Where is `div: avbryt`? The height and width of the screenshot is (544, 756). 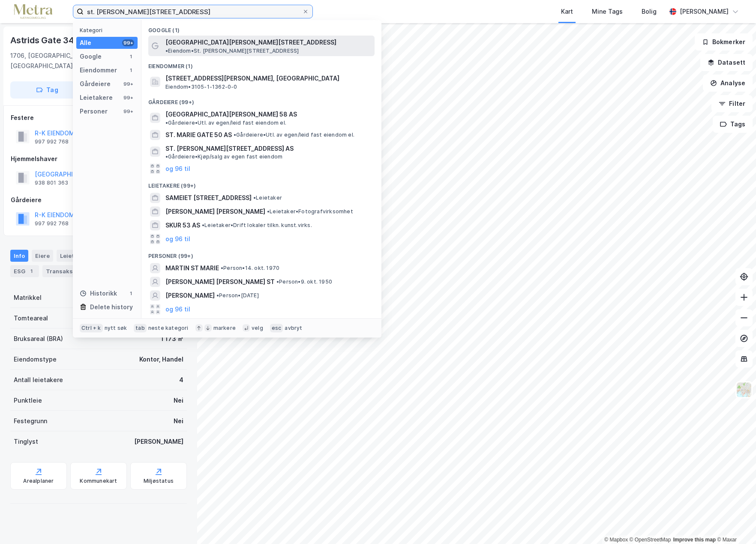 div: avbryt is located at coordinates (293, 328).